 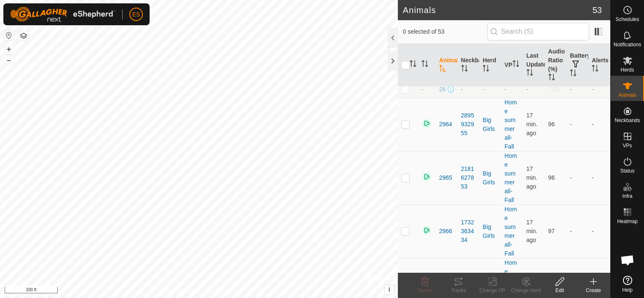 I want to click on th: Neckband, so click(x=468, y=65).